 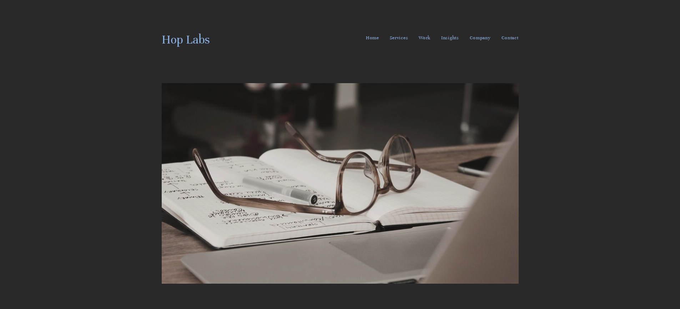 What do you see at coordinates (450, 38) in the screenshot?
I see `a: Insights` at bounding box center [450, 38].